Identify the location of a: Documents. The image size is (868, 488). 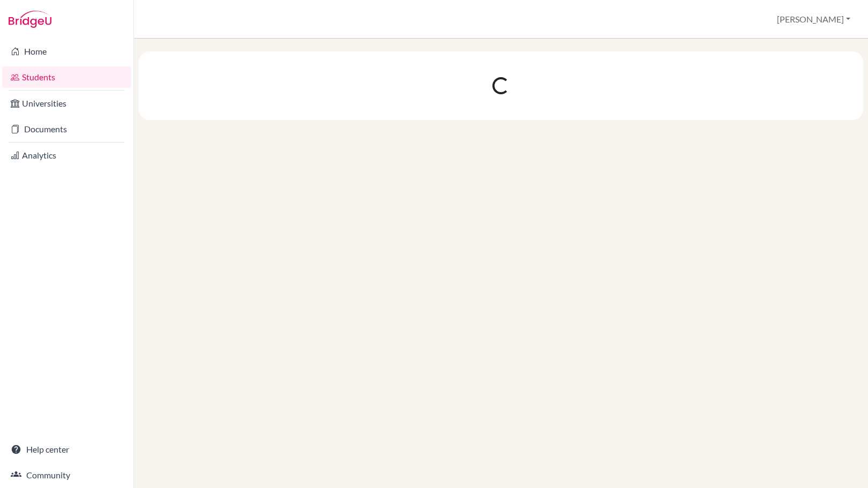
(67, 129).